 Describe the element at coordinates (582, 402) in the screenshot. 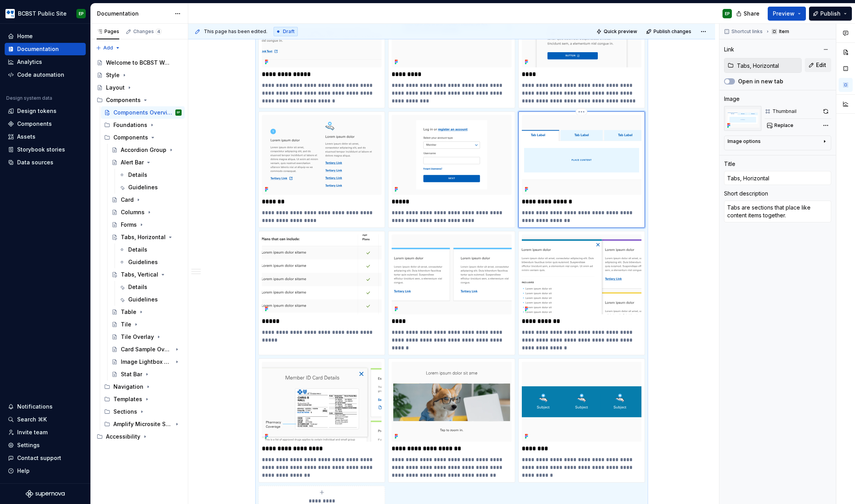

I see `img: 5bd660bc-8b48-422b-8c5b-c7ea6dcf731d.svg` at that location.